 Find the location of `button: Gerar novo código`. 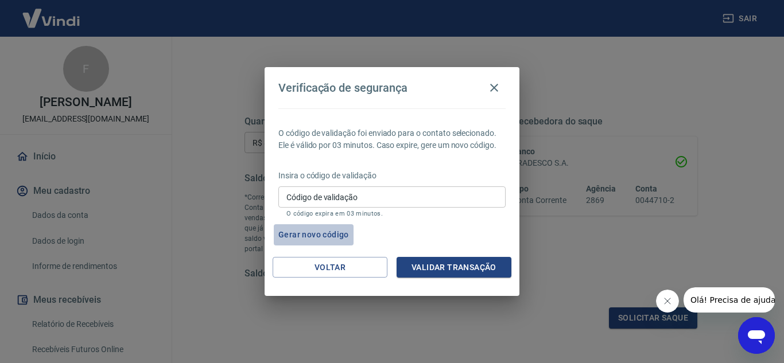

button: Gerar novo código is located at coordinates (313, 235).